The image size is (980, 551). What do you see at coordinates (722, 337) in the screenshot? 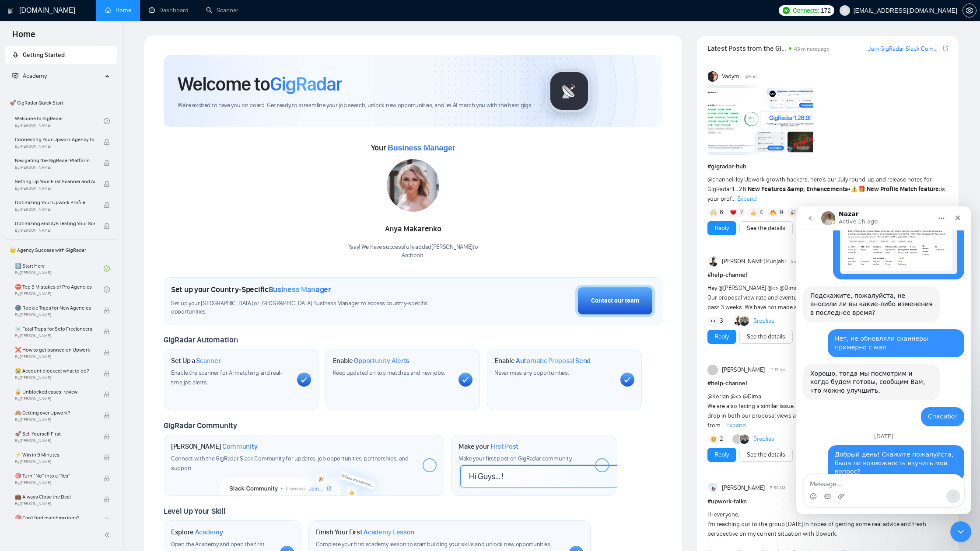
I see `button: Reply` at bounding box center [722, 337].